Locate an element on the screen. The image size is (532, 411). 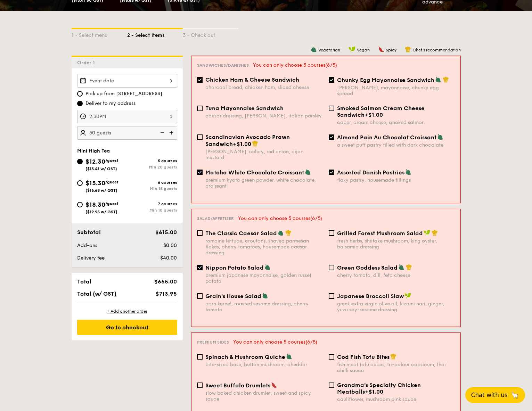
span: $18.30 is located at coordinates (95, 205).